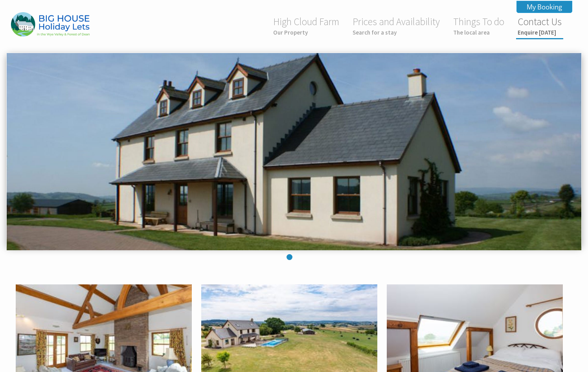 The width and height of the screenshot is (588, 372). I want to click on a: My Booking, so click(544, 7).